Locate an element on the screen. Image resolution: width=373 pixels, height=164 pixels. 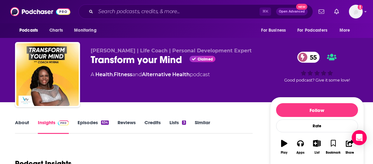
span: Charts is located at coordinates (56, 30).